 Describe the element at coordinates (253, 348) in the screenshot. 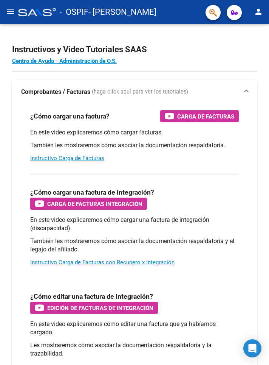

I see `div: Open Intercom Messenger` at that location.